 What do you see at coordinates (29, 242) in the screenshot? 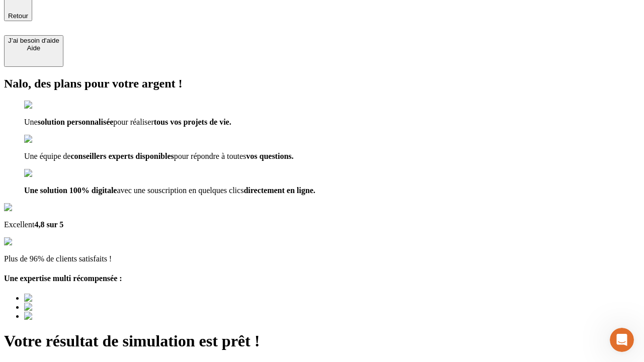
I see `img: reviews stars` at bounding box center [29, 242].